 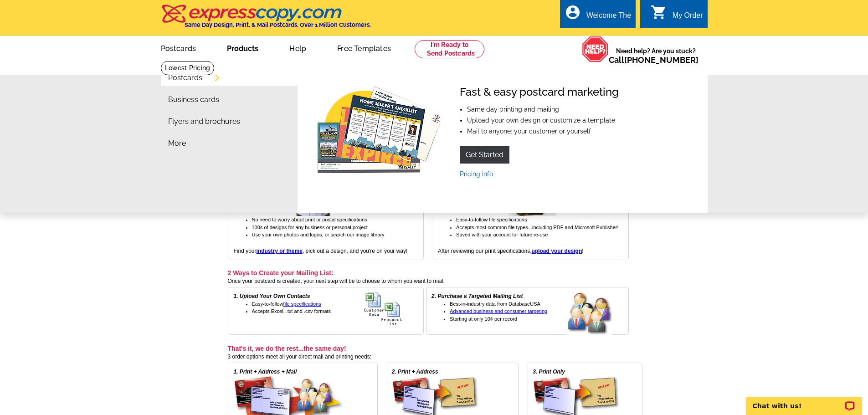 What do you see at coordinates (483, 319) in the screenshot?
I see `span: Starting at only 10¢ per record` at bounding box center [483, 319].